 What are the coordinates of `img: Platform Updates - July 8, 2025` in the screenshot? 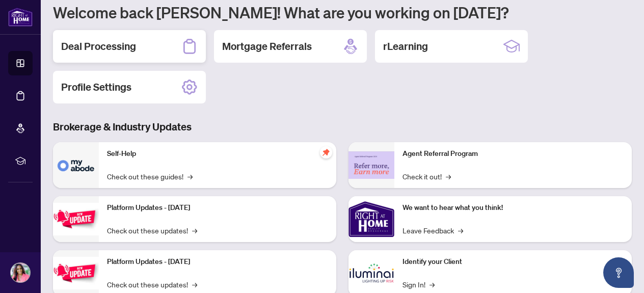 It's located at (76, 273).